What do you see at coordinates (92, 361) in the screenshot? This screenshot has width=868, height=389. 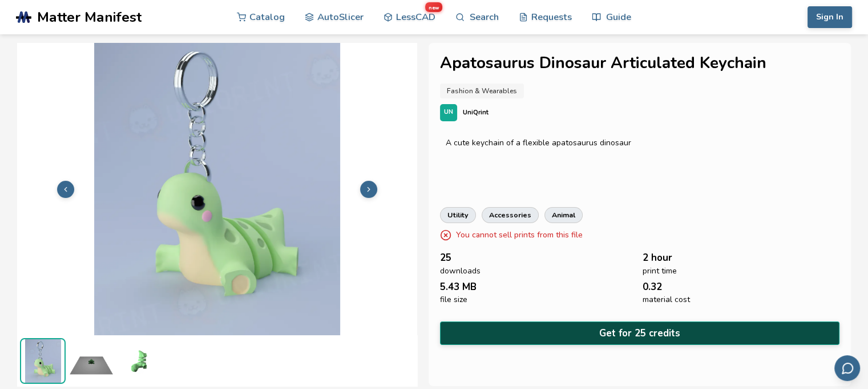 I see `img: A42_Flexi_Apatosaurus_Keychain_Print_Bed_Preview` at bounding box center [92, 361].